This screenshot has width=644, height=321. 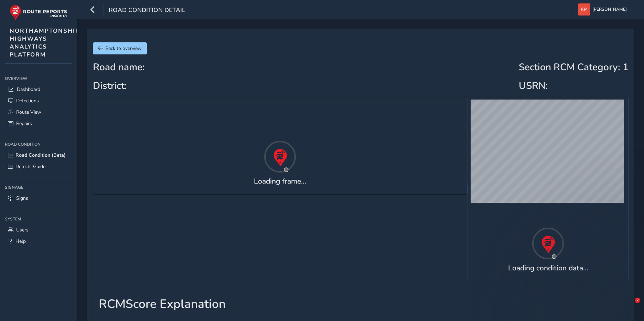 What do you see at coordinates (38, 101) in the screenshot?
I see `a: Detections` at bounding box center [38, 101].